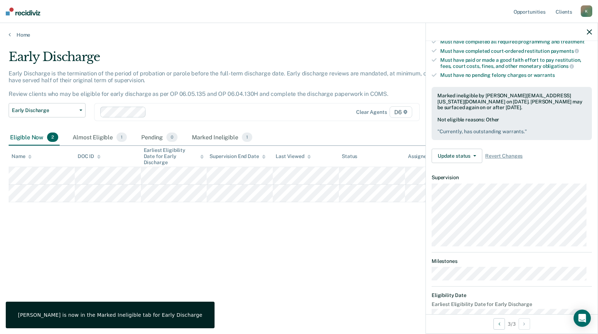 This screenshot has height=334, width=598. Describe the element at coordinates (516, 75) in the screenshot. I see `div: Must have no pending felony charges or` at that location.